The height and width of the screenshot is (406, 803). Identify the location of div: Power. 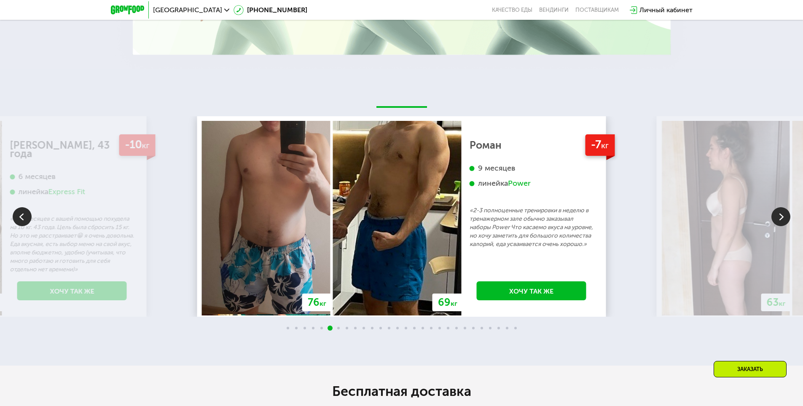
(519, 183).